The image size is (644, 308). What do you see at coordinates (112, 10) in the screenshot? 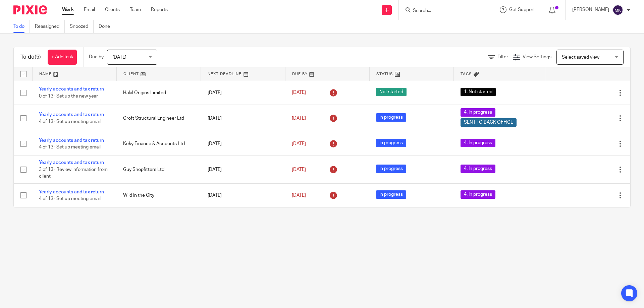
I see `a: Clients` at bounding box center [112, 10].